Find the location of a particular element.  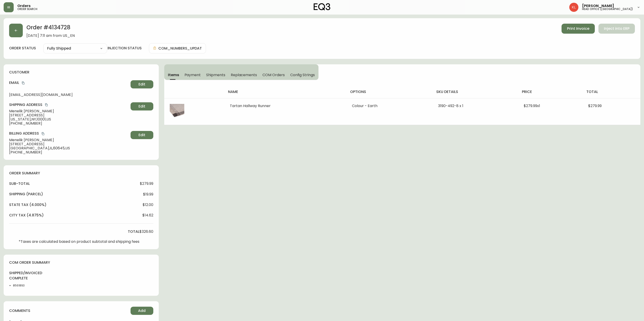

span: Shipments is located at coordinates (216, 75).